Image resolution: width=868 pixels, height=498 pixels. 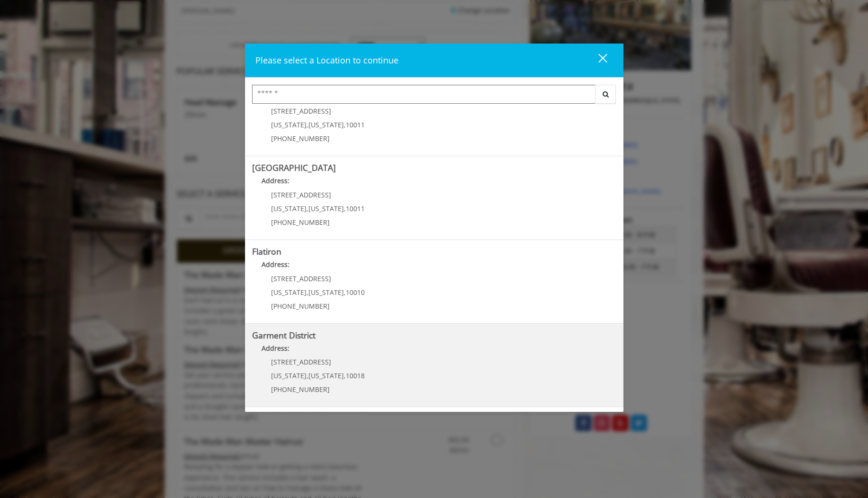 What do you see at coordinates (597, 60) in the screenshot?
I see `div: close dialog` at bounding box center [597, 60].